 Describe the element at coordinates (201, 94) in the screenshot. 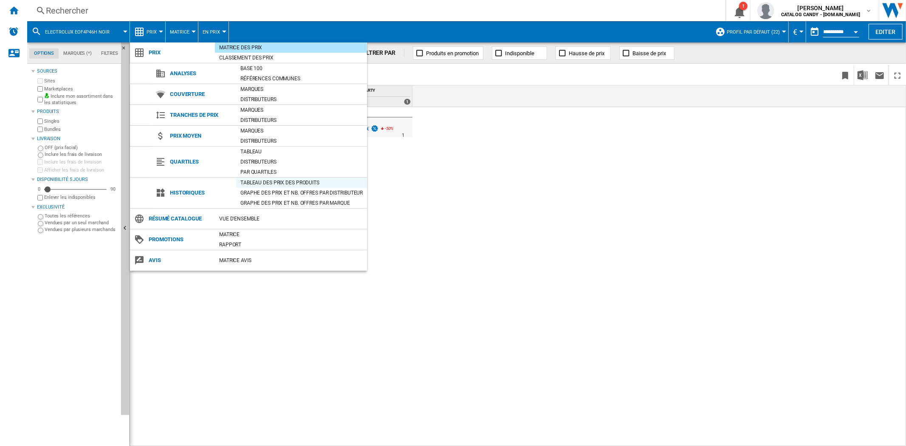

I see `span: Couverture` at that location.